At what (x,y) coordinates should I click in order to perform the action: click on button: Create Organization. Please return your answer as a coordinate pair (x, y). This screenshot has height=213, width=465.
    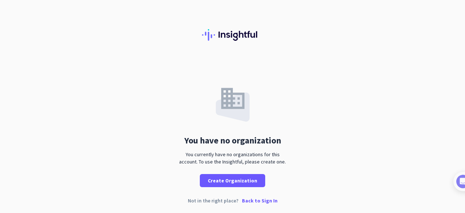
    Looking at the image, I should click on (233, 180).